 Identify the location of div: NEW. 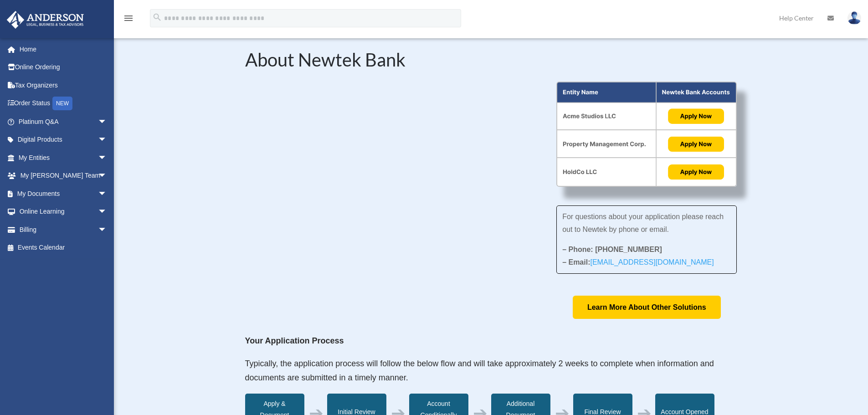
(62, 103).